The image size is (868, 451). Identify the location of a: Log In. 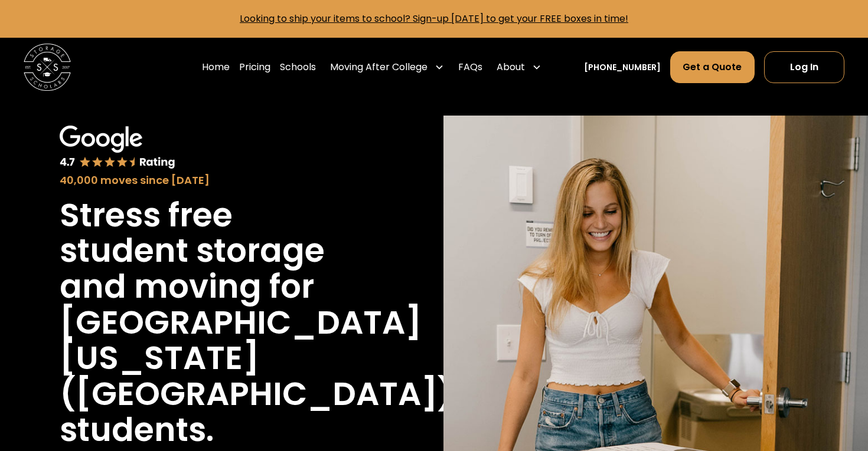
(804, 67).